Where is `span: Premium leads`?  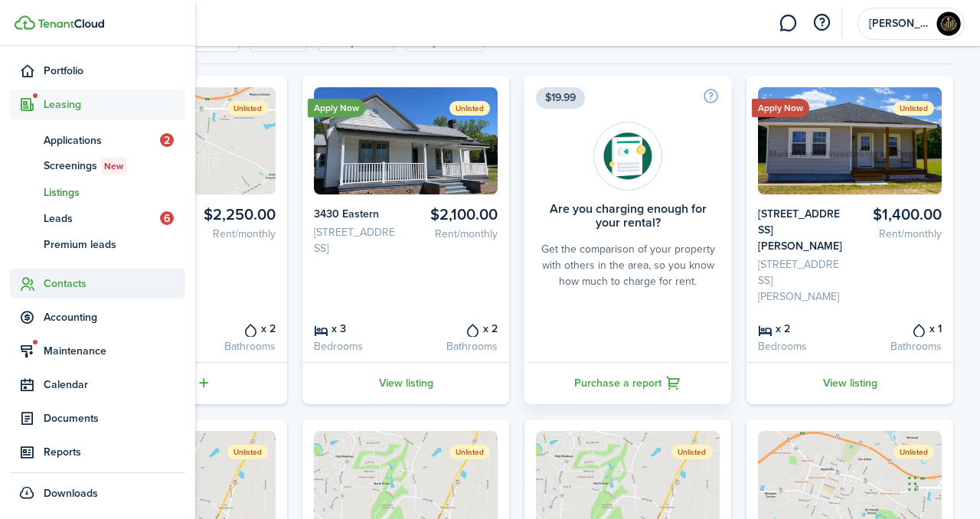 span: Premium leads is located at coordinates (114, 244).